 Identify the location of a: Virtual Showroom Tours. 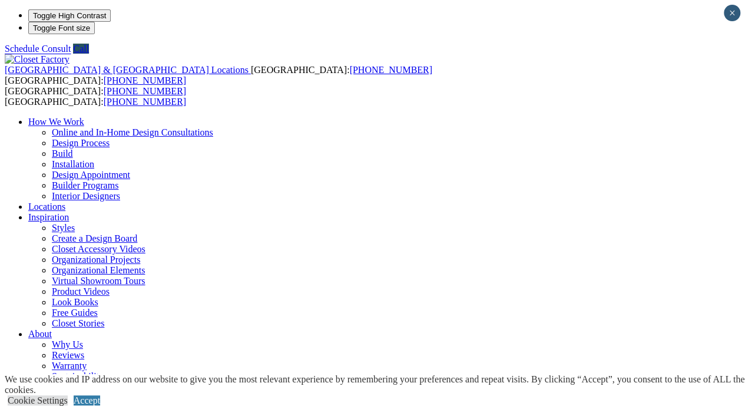
(98, 280).